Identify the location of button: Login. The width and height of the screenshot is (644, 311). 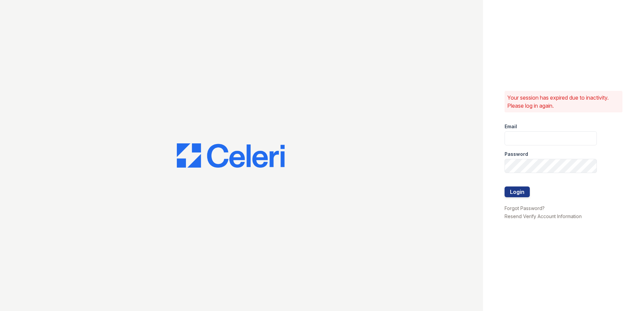
(517, 191).